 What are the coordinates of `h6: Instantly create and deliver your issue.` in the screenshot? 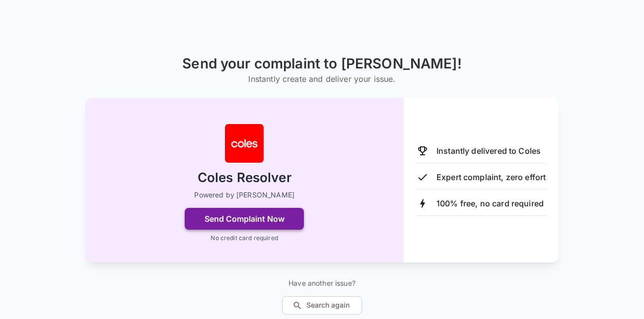 It's located at (322, 79).